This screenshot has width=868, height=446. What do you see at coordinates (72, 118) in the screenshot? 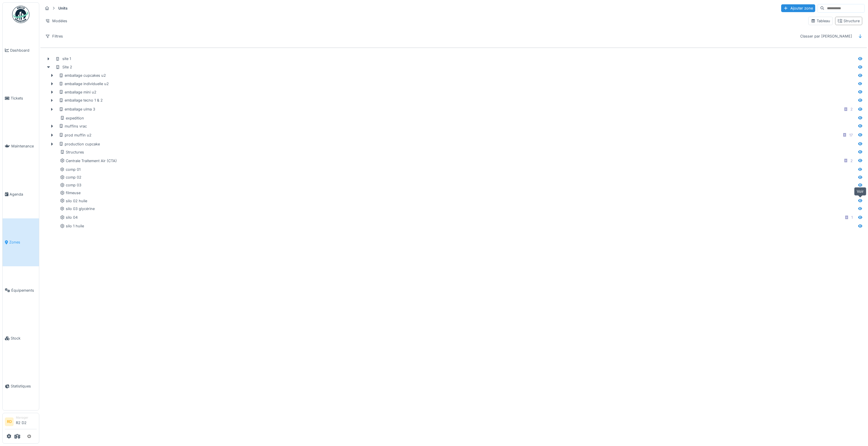
I see `div: expedition` at bounding box center [72, 118].